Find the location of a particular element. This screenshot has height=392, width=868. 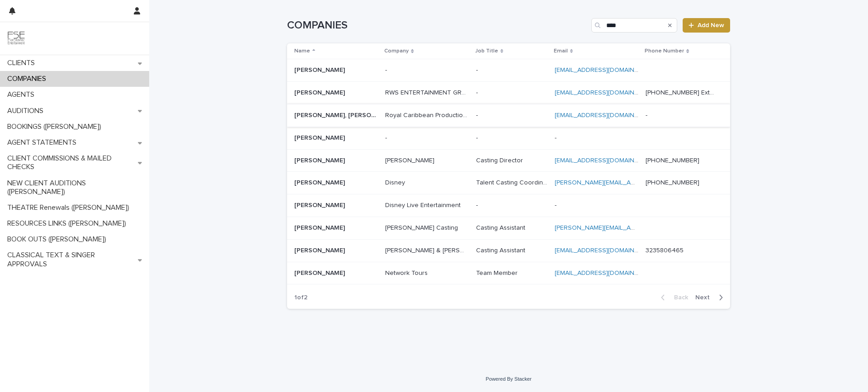

p: AUDITIONS is located at coordinates (27, 111).